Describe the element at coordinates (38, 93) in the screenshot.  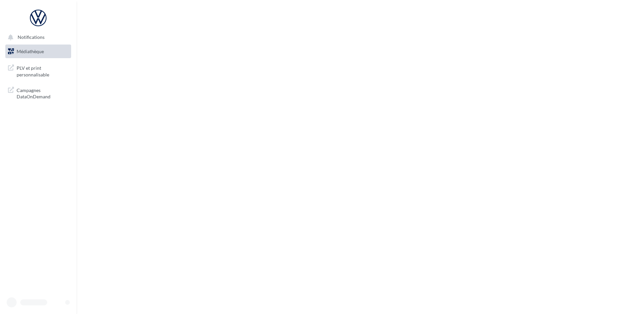
I see `a: Campagnes DataOnDemand` at that location.